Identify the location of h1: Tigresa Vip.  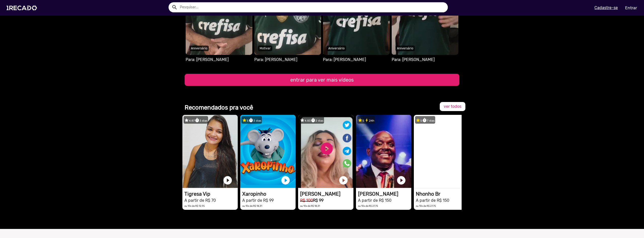
(211, 194).